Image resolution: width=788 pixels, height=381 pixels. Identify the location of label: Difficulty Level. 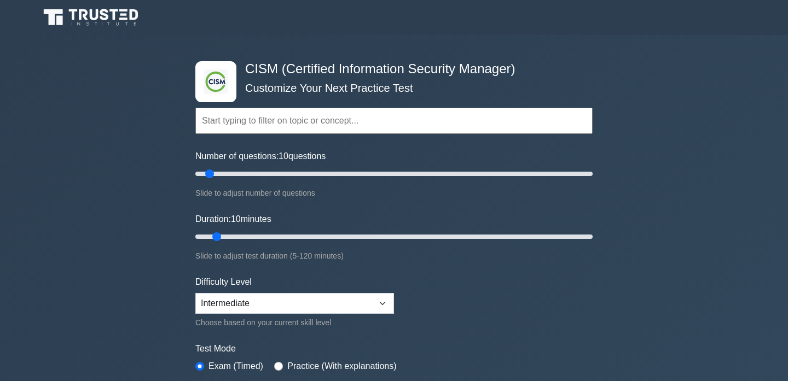
(223, 282).